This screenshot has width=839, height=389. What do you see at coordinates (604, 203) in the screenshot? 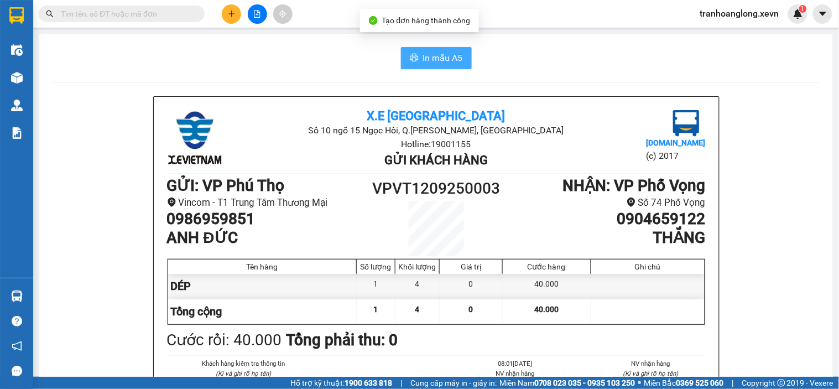
I see `li: Số 74 Phố Vọng` at bounding box center [604, 203].